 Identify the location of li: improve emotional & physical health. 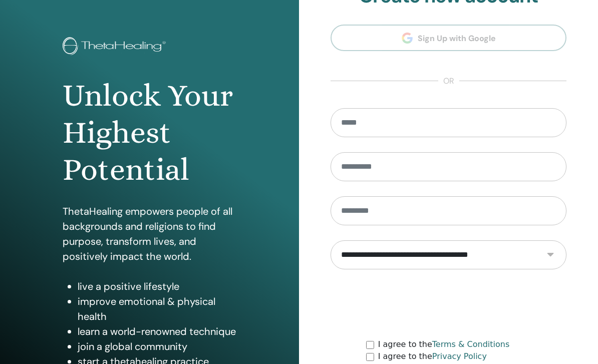
(157, 309).